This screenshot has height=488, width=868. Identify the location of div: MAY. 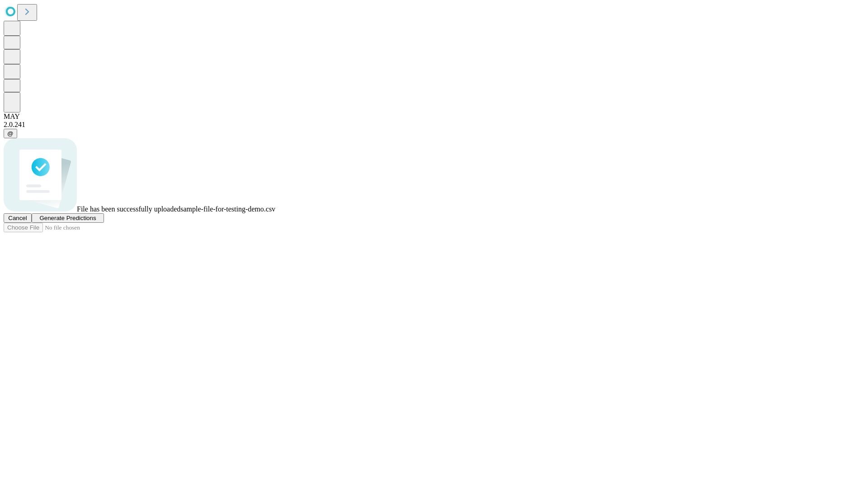
(434, 117).